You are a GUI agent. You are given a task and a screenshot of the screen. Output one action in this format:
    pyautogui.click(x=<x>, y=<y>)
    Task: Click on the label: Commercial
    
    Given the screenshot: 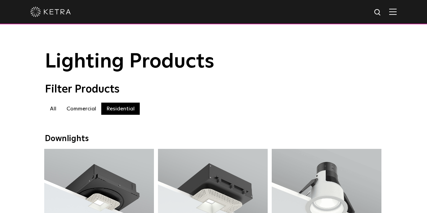 What is the action you would take?
    pyautogui.click(x=81, y=109)
    